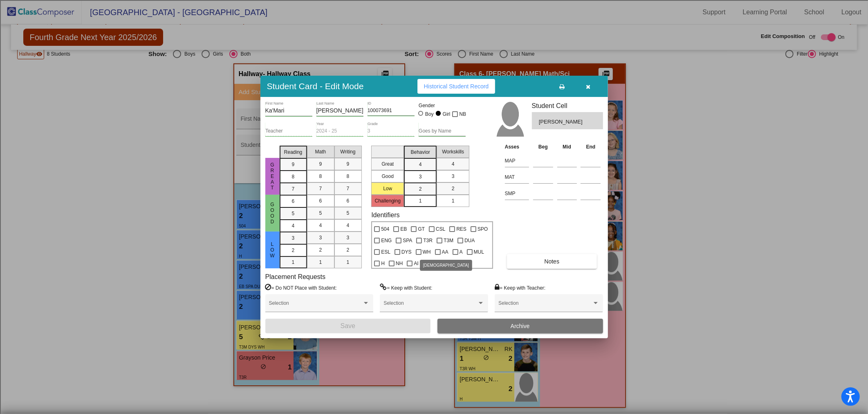 The width and height of the screenshot is (868, 414). I want to click on h3: Student Card - Edit Mode, so click(315, 86).